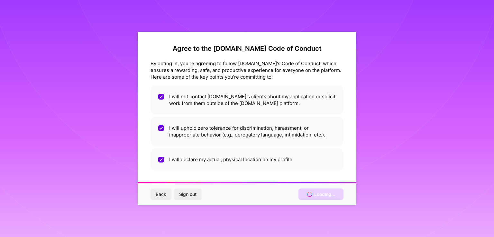 The image size is (494, 237). I want to click on button: Back, so click(161, 195).